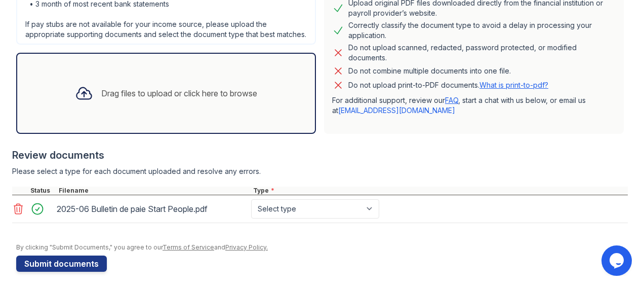 Image resolution: width=644 pixels, height=286 pixels. What do you see at coordinates (322, 247) in the screenshot?
I see `div: By clicking "Submit Documents," you agree to our and` at bounding box center [322, 247].